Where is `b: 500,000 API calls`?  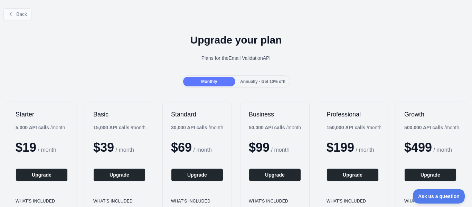 b: 500,000 API calls is located at coordinates (424, 128).